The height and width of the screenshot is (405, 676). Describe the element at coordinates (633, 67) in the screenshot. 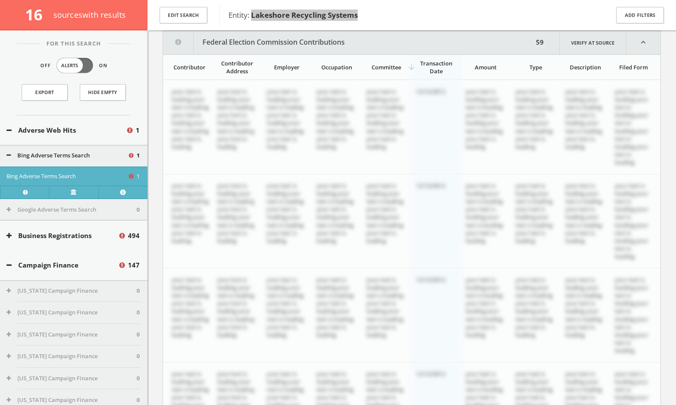

I see `div: Filed Form` at that location.